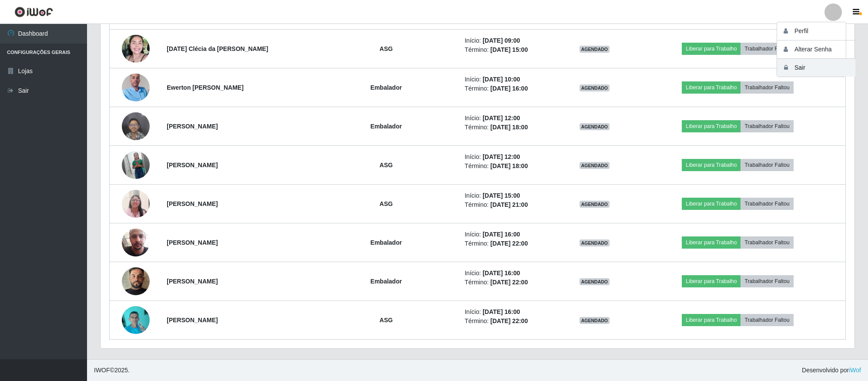 The image size is (868, 381). What do you see at coordinates (831, 370) in the screenshot?
I see `span: Desenvolvido por` at bounding box center [831, 370].